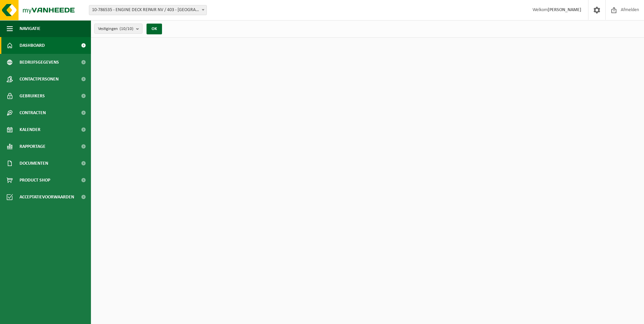  I want to click on button: OK, so click(154, 29).